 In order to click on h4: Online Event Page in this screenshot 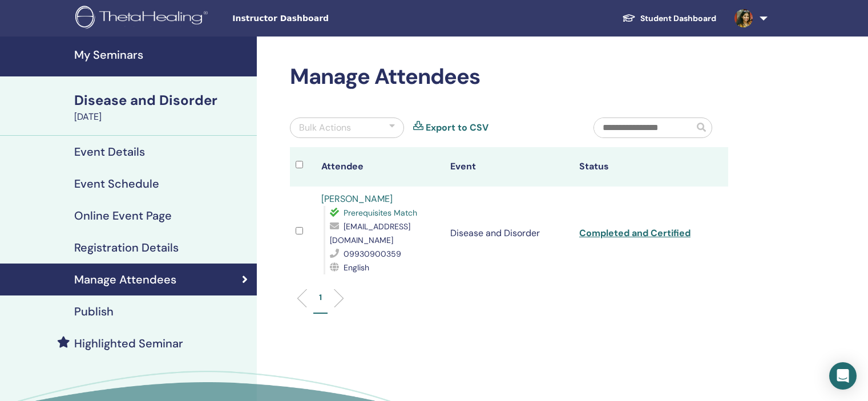, I will do `click(123, 215)`.